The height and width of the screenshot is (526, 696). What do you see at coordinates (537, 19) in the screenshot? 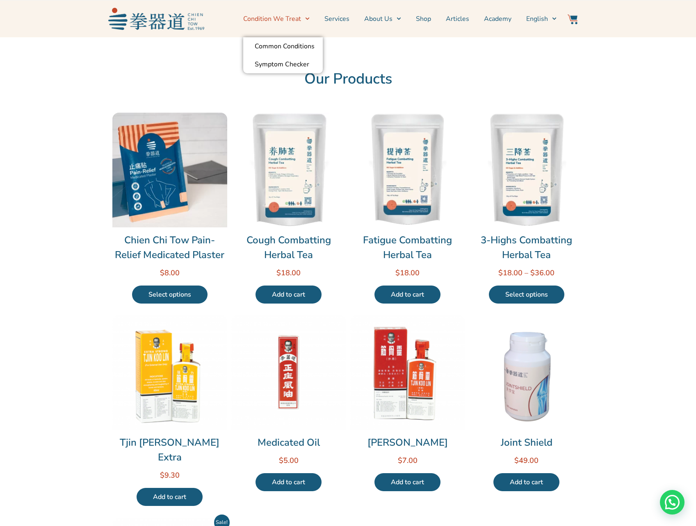
I see `span: English` at bounding box center [537, 19].